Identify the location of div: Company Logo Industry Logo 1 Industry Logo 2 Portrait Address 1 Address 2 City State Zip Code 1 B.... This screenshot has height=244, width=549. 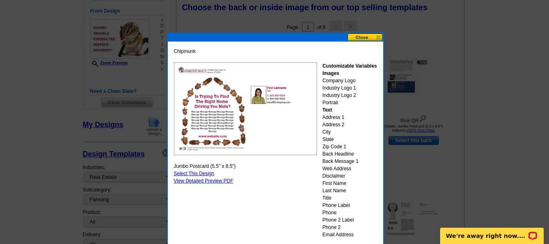
(350, 150).